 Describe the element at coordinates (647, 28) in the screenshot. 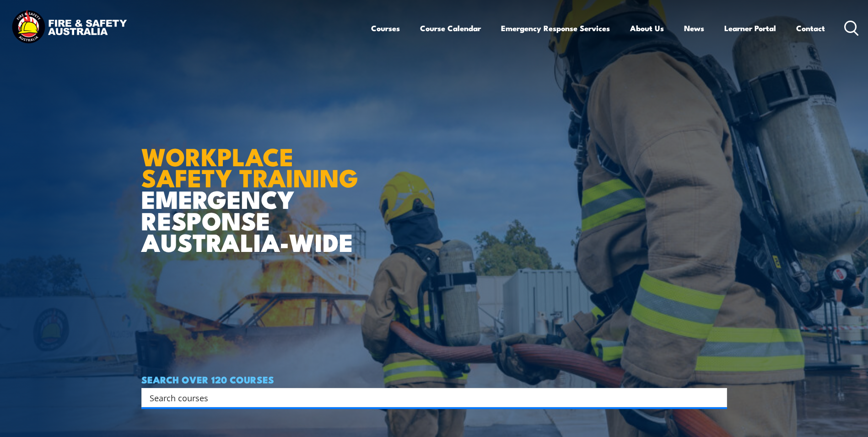

I see `a: About Us` at that location.